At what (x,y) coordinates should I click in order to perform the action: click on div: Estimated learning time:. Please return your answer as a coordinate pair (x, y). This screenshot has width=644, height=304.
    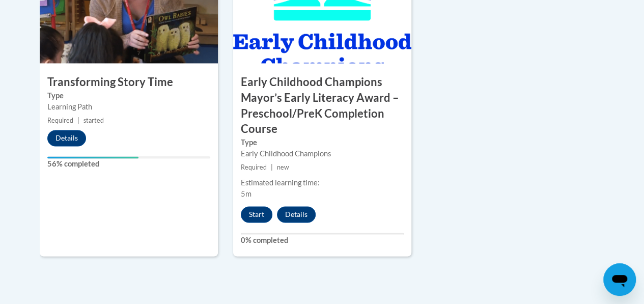
    Looking at the image, I should click on (322, 183).